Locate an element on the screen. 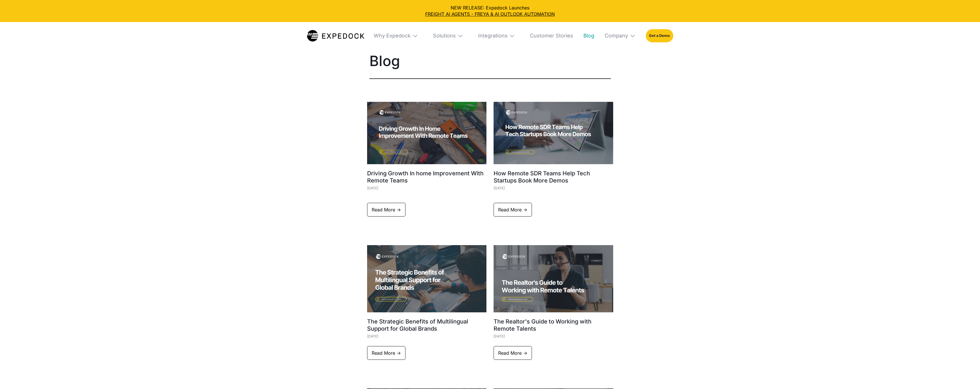  div: NEW RELEASE: Expedock Launches is located at coordinates (490, 11).